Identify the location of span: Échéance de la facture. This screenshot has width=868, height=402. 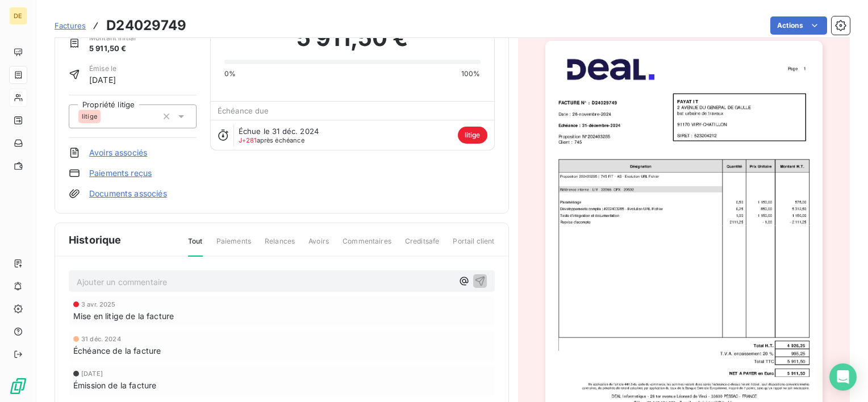
(117, 351).